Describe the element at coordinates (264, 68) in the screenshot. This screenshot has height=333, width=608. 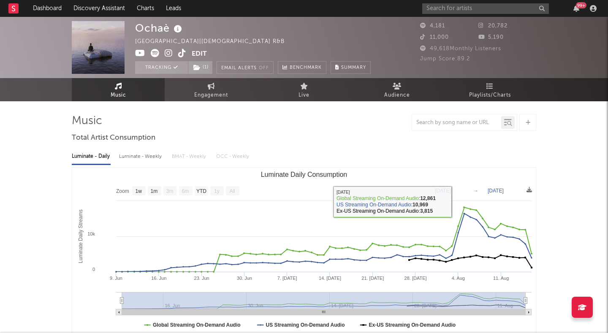
I see `em: Off` at that location.